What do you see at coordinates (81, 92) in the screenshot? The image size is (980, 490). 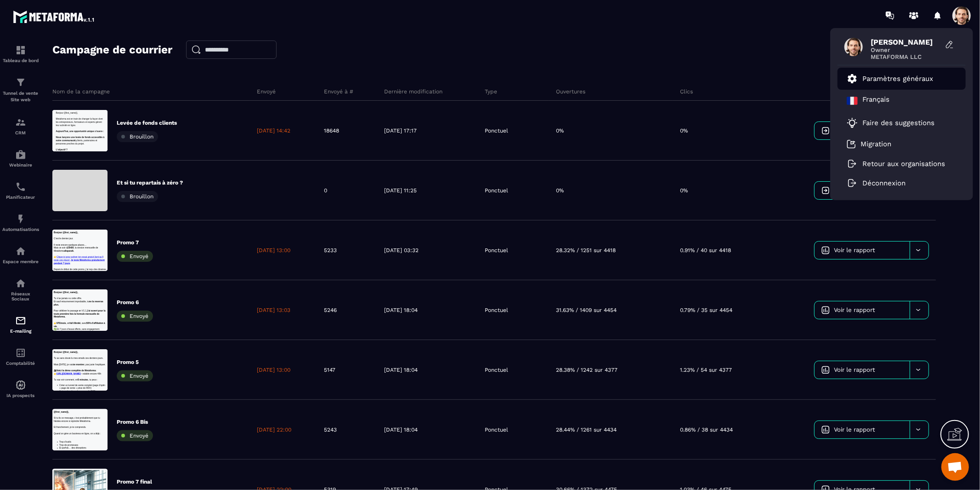 I see `p: Nom de la campagne` at bounding box center [81, 92].